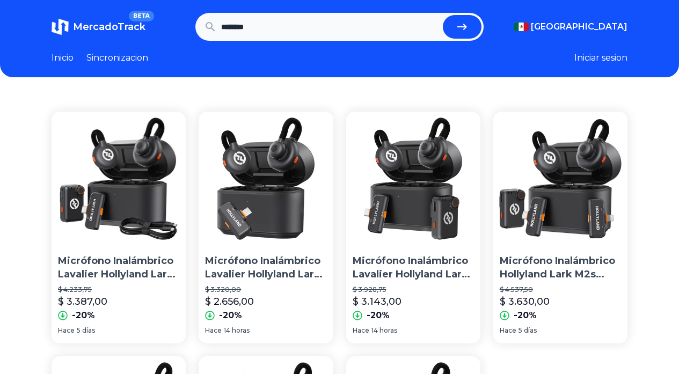 This screenshot has width=679, height=374. I want to click on img: Micrófono Inalámbrico Lavalier Hollyland Lark M2s Combo, so click(119, 179).